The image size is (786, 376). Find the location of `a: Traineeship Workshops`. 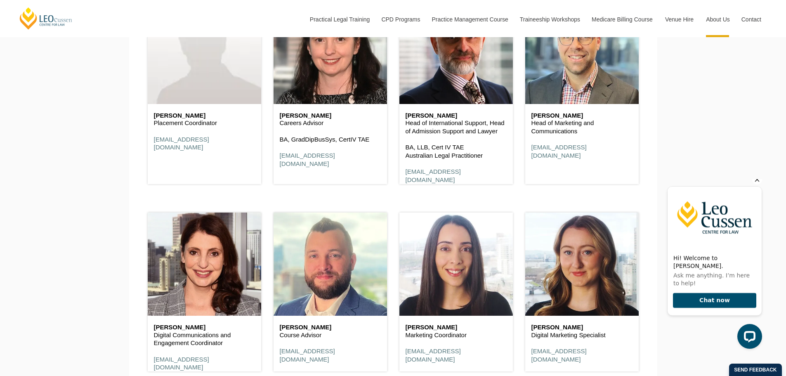

a: Traineeship Workshops is located at coordinates (550, 19).